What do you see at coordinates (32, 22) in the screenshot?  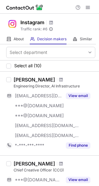 I see `h1: Instagram` at bounding box center [32, 22].